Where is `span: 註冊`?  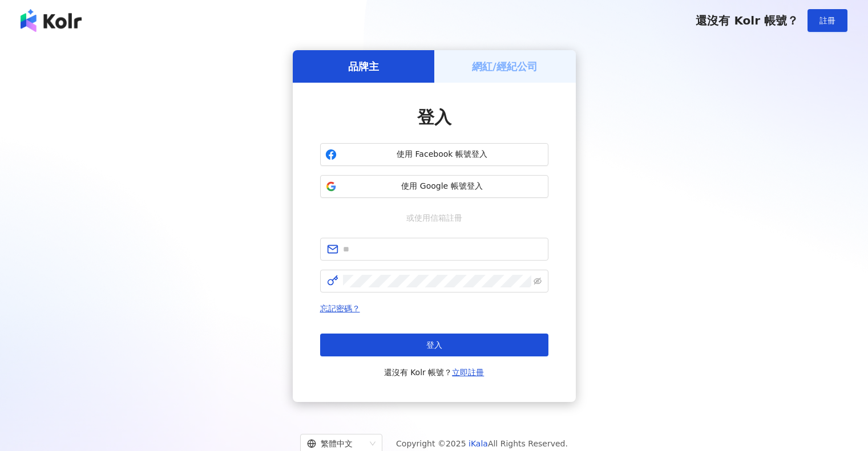 span: 註冊 is located at coordinates (827, 21).